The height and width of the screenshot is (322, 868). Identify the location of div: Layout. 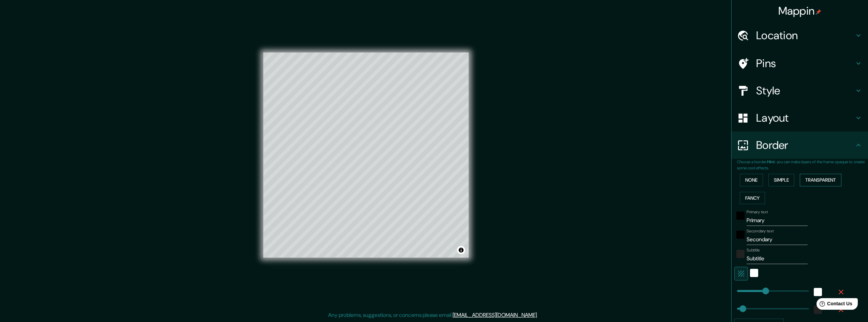
(800, 118).